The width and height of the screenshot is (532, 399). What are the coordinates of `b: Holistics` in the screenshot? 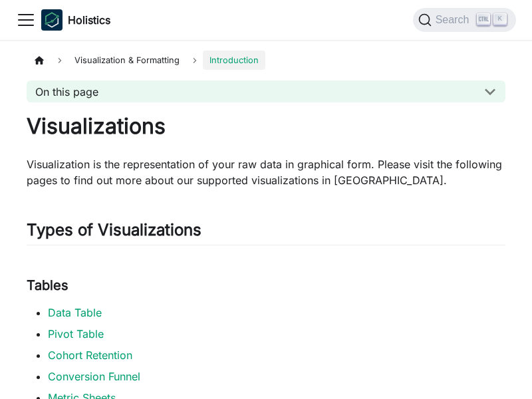 It's located at (89, 20).